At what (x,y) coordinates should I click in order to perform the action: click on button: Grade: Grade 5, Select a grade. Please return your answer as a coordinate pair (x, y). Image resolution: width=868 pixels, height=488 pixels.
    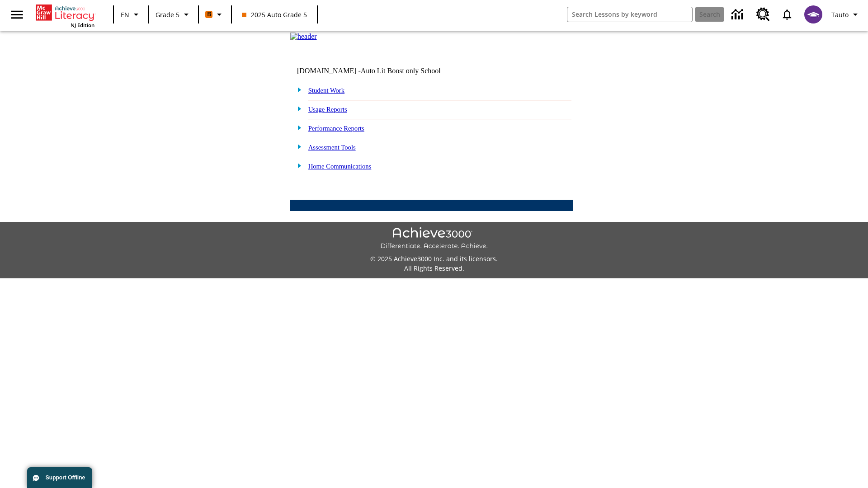
    Looking at the image, I should click on (173, 15).